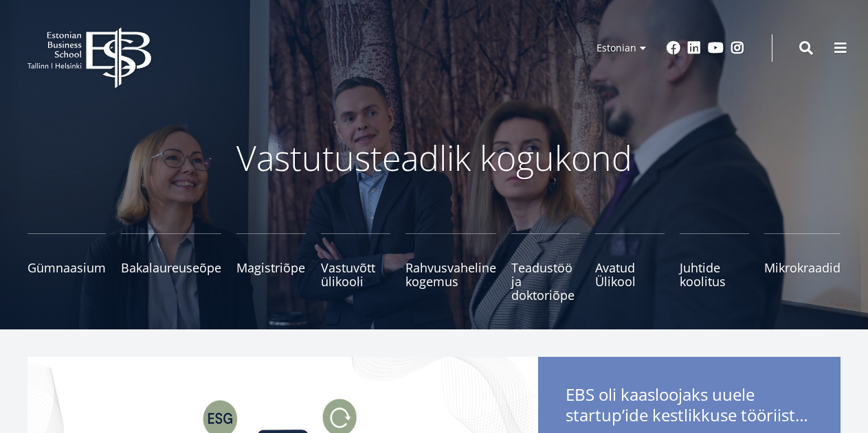 This screenshot has width=868, height=433. Describe the element at coordinates (689, 408) in the screenshot. I see `span: EBS oli kaasloojaks uuele` at that location.